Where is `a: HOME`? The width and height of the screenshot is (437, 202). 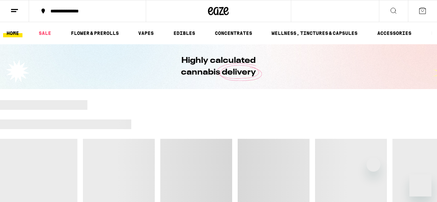 a: HOME is located at coordinates (13, 33).